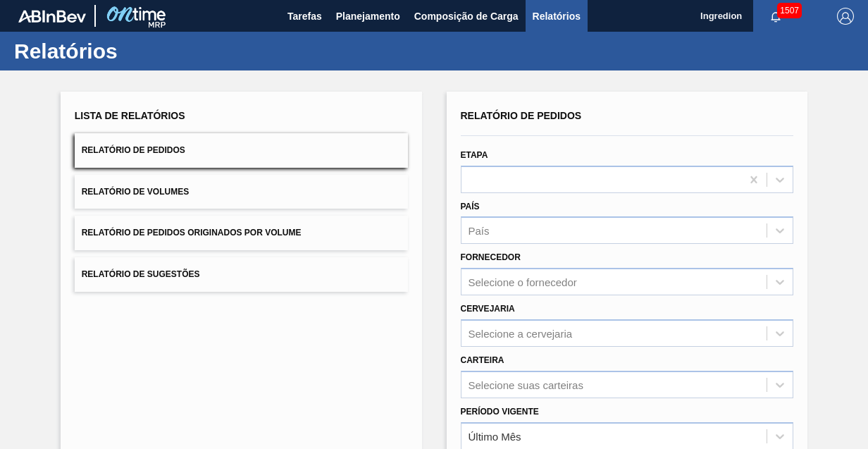  Describe the element at coordinates (776, 16) in the screenshot. I see `button: Notificações` at that location.